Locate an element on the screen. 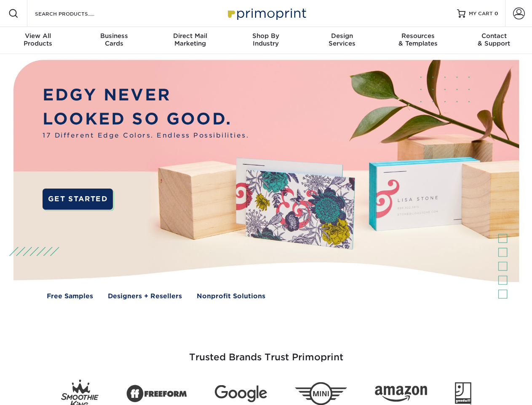 This screenshot has width=532, height=405. span: MY CART is located at coordinates (481, 14).